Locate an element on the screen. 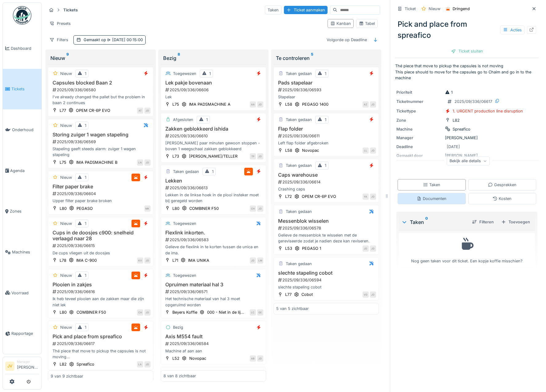 The height and width of the screenshot is (392, 546). div: YA is located at coordinates (365, 196).